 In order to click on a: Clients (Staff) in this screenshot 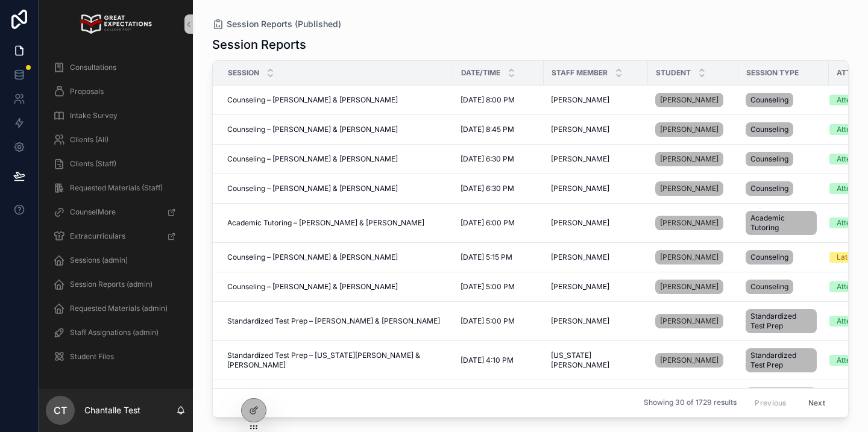, I will do `click(116, 164)`.